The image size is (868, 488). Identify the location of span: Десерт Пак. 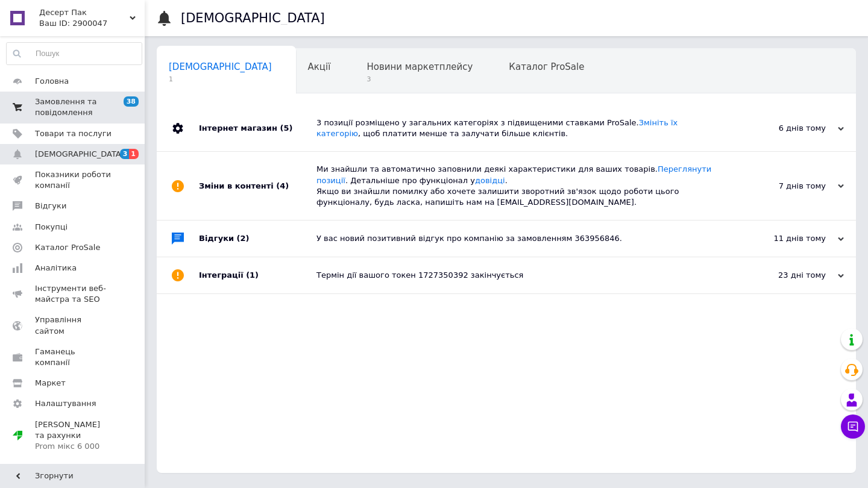
(84, 12).